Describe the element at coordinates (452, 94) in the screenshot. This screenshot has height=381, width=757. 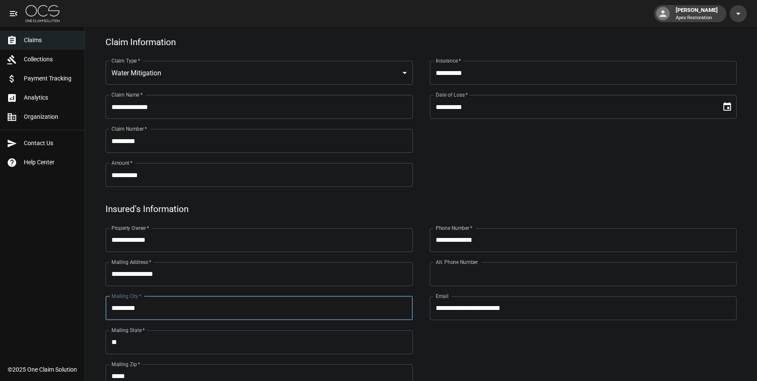
I see `label: Date of Loss` at that location.